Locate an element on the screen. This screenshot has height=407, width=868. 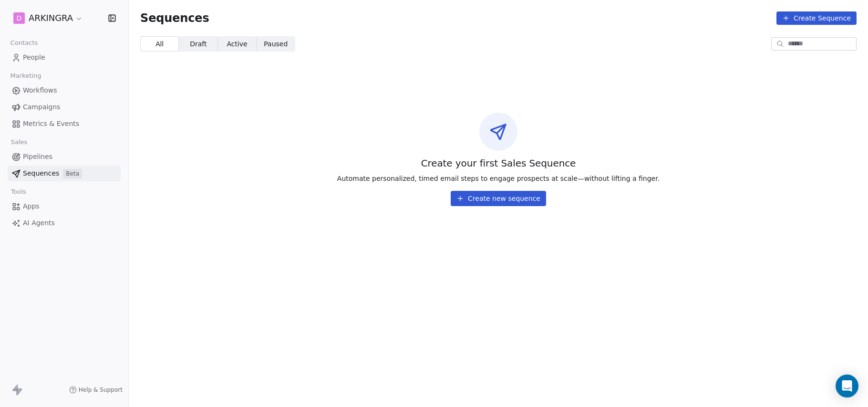
button: Create new sequence is located at coordinates (498, 199).